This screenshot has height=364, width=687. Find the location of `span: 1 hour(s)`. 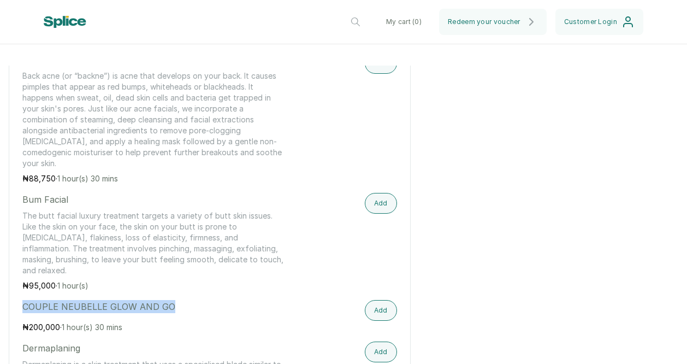

span: 1 hour(s) is located at coordinates (73, 285).